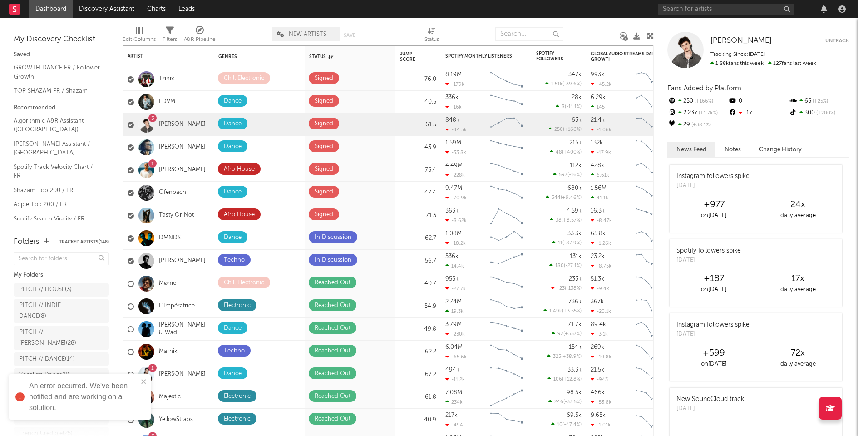  I want to click on span: -87.9 %, so click(572, 243).